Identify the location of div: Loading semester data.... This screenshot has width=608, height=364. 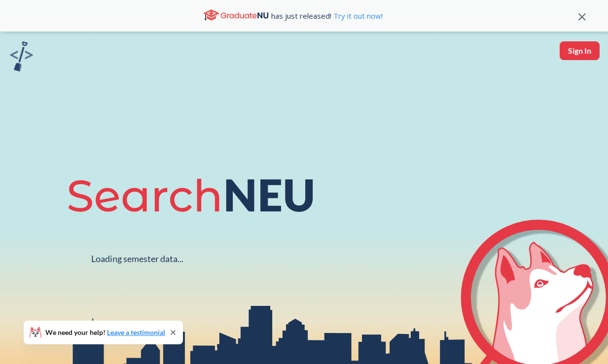
(137, 258).